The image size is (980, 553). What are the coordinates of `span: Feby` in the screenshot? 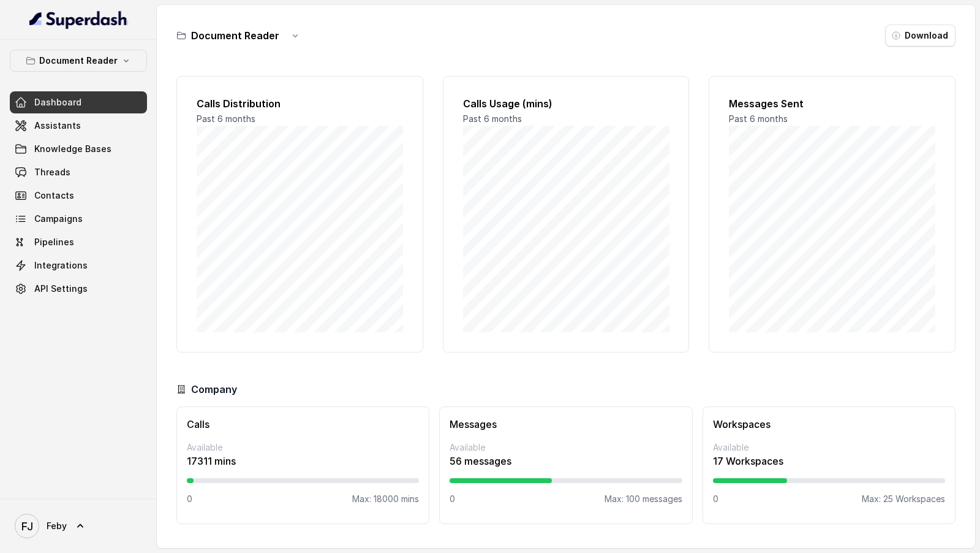 It's located at (57, 526).